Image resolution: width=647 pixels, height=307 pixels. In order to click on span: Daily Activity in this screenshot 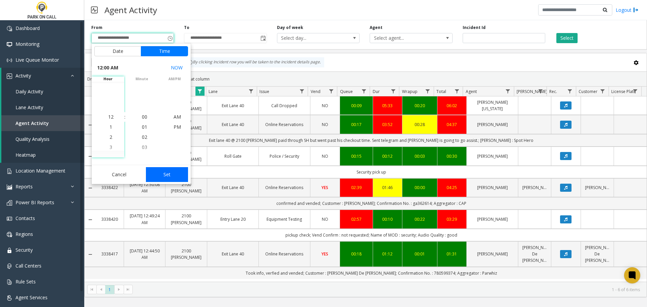, I will do `click(29, 91)`.